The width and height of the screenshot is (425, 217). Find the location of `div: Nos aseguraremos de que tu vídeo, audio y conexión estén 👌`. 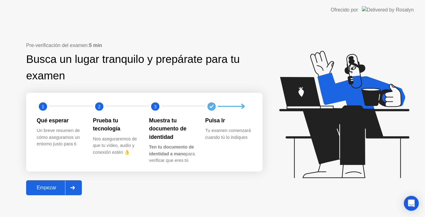

div: Nos aseguraremos de que tu vídeo, audio y conexión estén 👌 is located at coordinates (116, 146).